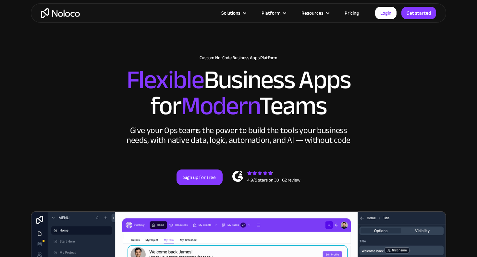 Image resolution: width=477 pixels, height=257 pixels. What do you see at coordinates (386, 13) in the screenshot?
I see `a: Login` at bounding box center [386, 13].